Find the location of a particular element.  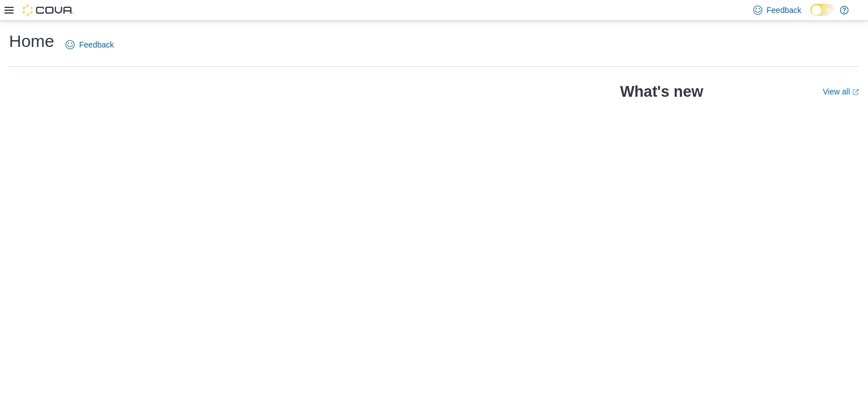

input: Dark Mode is located at coordinates (822, 9).